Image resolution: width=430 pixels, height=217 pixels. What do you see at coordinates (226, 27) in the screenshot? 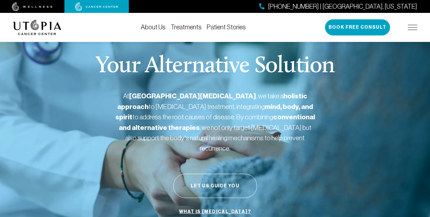
I see `a: Patient Stories` at bounding box center [226, 27].